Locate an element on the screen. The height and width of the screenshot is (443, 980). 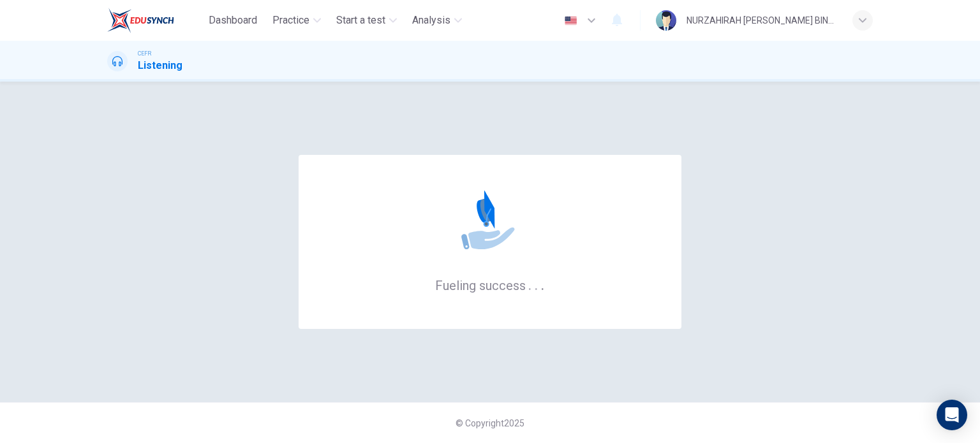
span: Analysis is located at coordinates (431, 20).